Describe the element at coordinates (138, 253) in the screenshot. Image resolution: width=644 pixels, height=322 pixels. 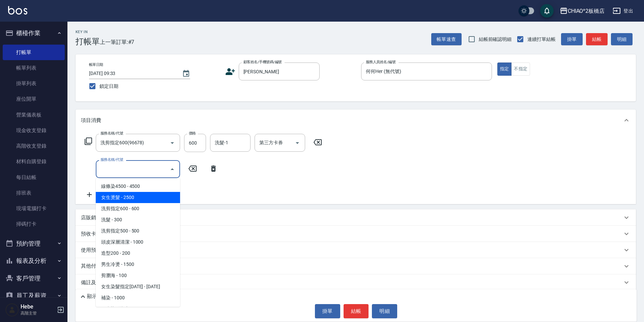
I see `span: 造型200 - 200` at that location.